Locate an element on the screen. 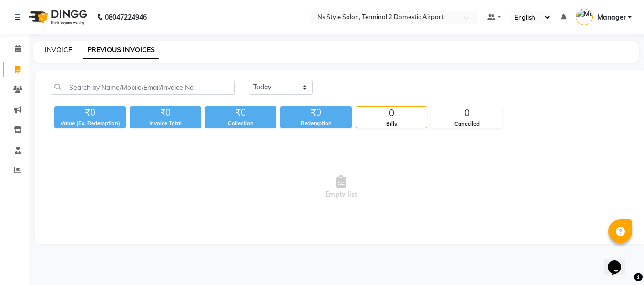 The width and height of the screenshot is (644, 285). span: Manager is located at coordinates (611, 17).